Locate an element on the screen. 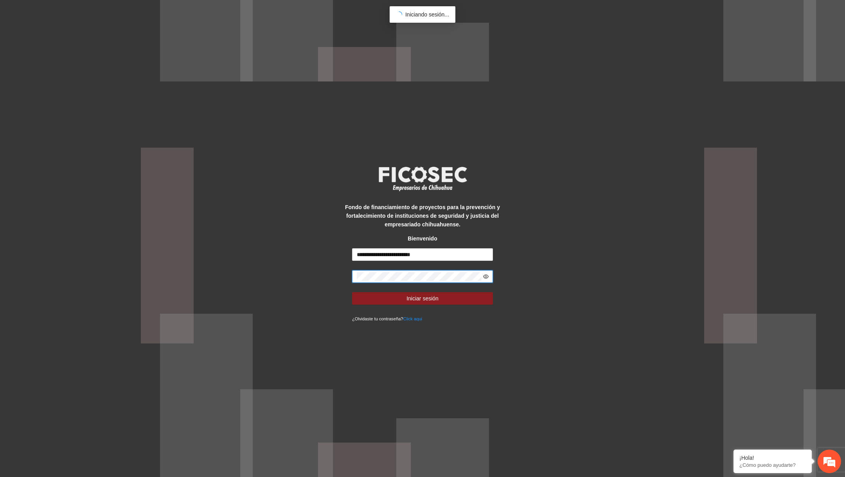 This screenshot has height=477, width=845. textarea: Escriba su mensaje y pulse “Intro” is located at coordinates (76, 227).